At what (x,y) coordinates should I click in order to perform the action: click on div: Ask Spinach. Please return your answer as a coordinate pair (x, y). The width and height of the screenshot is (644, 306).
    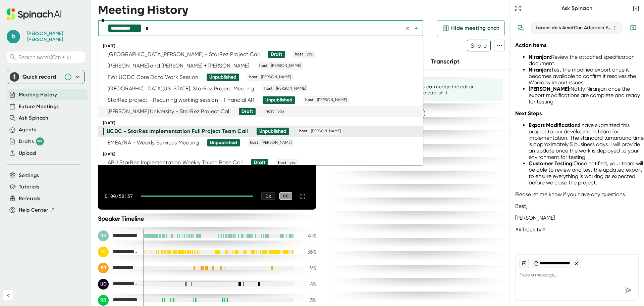
    Looking at the image, I should click on (577, 8).